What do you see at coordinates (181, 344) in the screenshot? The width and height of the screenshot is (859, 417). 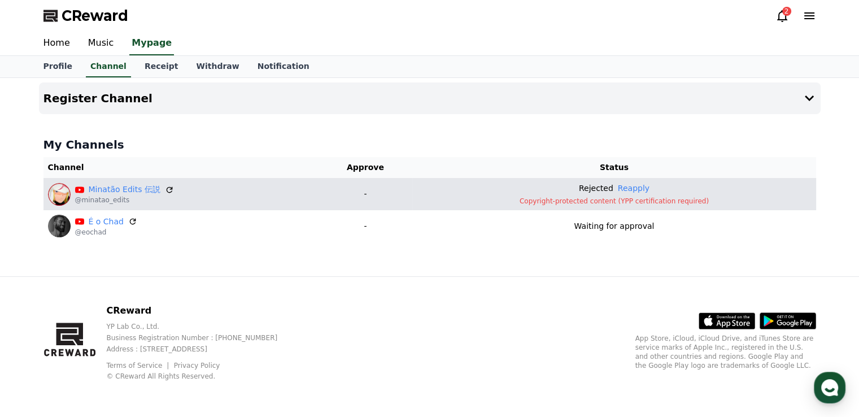 I see `span: Settings` at bounding box center [181, 344].